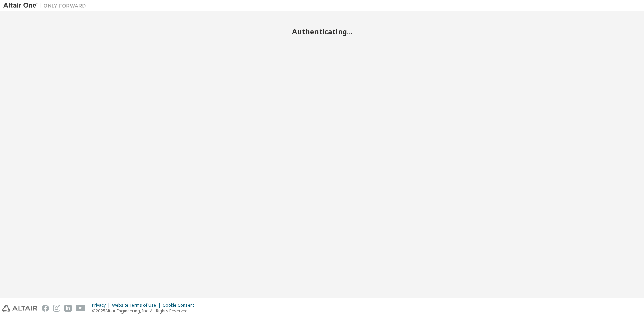 This screenshot has height=318, width=644. What do you see at coordinates (322, 32) in the screenshot?
I see `h2: Authenticating...` at bounding box center [322, 32].